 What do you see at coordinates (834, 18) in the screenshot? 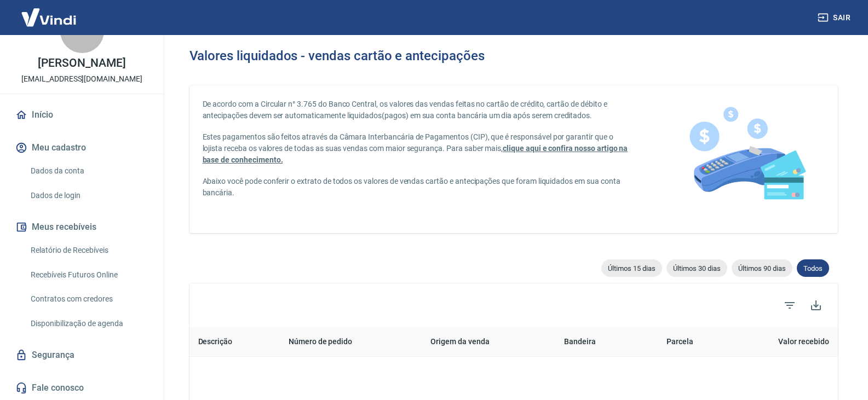
I see `button: Sair` at bounding box center [834, 18].